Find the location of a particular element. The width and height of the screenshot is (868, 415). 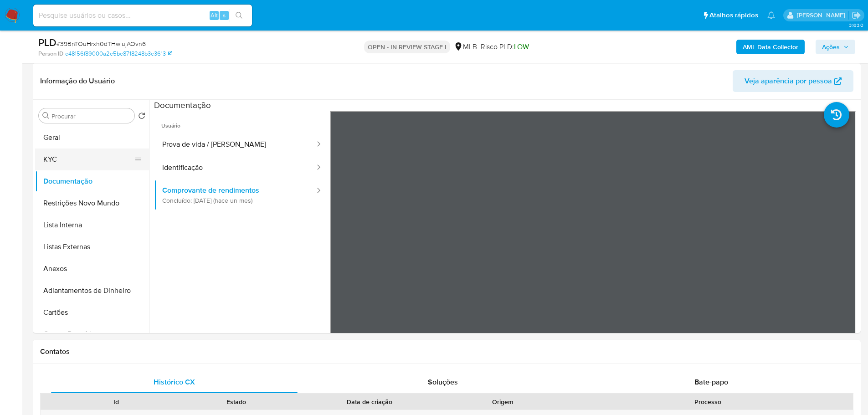

button: Ações is located at coordinates (835, 47).